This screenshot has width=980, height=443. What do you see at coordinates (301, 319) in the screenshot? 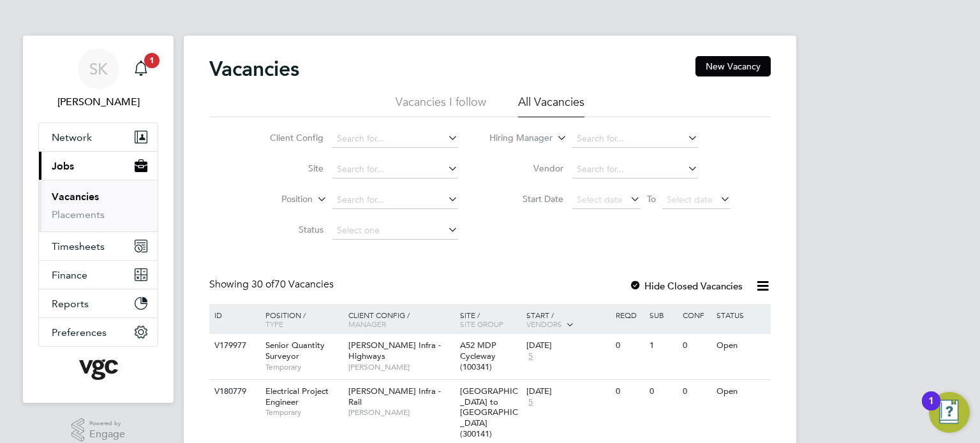
I see `div: Position /` at bounding box center [301, 319].